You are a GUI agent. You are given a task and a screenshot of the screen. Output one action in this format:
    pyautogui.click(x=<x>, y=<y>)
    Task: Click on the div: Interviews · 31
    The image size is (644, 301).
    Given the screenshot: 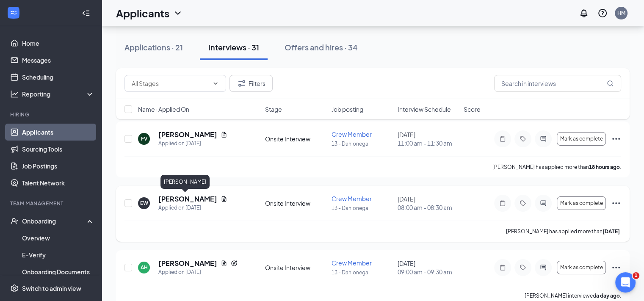 What is the action you would take?
    pyautogui.click(x=234, y=47)
    